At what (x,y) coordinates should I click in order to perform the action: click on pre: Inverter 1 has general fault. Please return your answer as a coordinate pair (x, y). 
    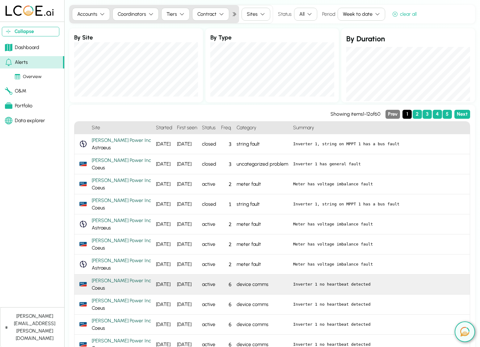
    Looking at the image, I should click on (379, 164).